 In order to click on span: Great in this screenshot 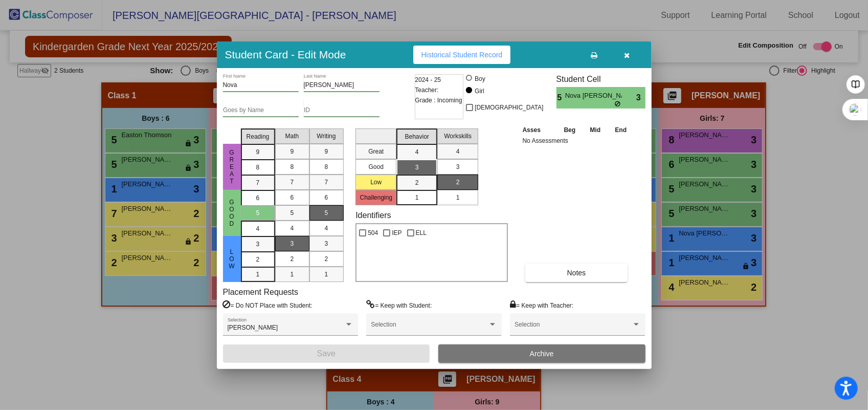, I will do `click(232, 167)`.